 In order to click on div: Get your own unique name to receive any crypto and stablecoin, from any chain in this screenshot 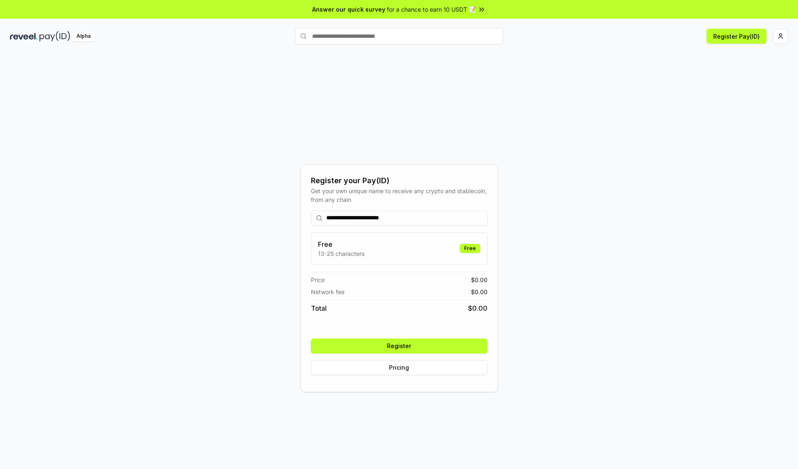, I will do `click(399, 195)`.